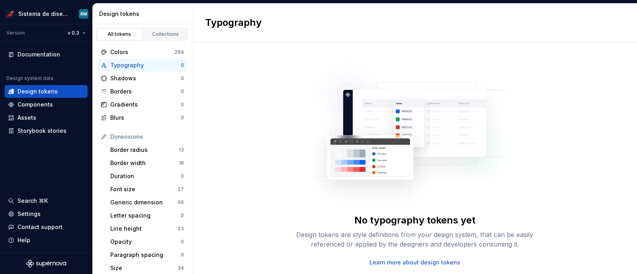 This screenshot has width=637, height=274. I want to click on div: Paragraph spacing, so click(145, 255).